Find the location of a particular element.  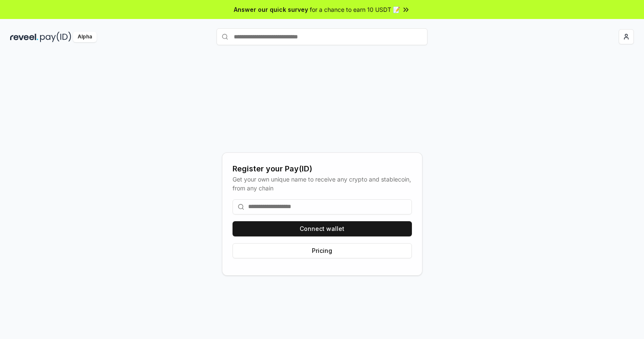

button: Connect wallet is located at coordinates (322, 229).